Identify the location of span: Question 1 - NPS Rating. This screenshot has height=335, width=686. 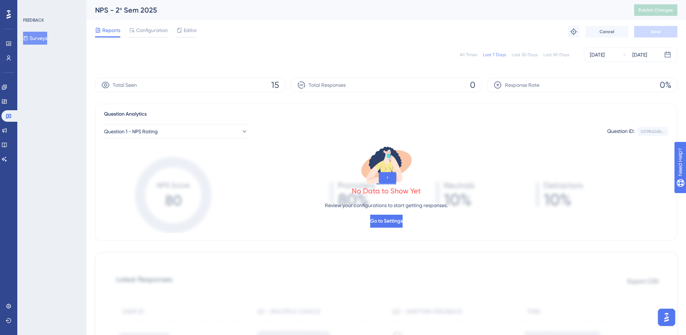
(131, 131).